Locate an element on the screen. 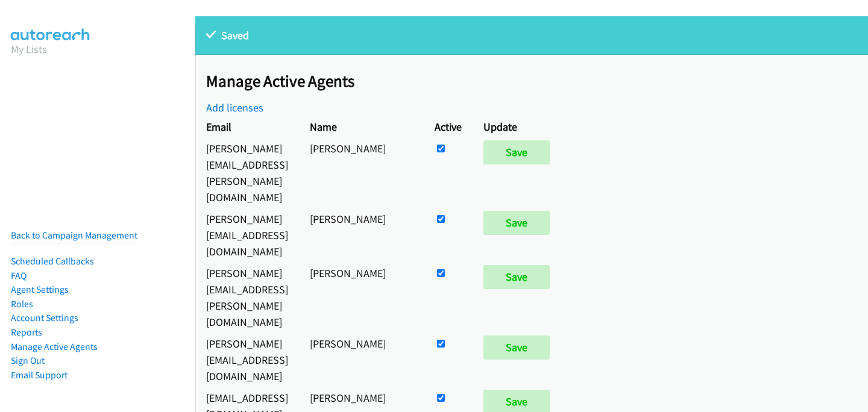 The height and width of the screenshot is (412, 868). a: Account Settings is located at coordinates (45, 318).